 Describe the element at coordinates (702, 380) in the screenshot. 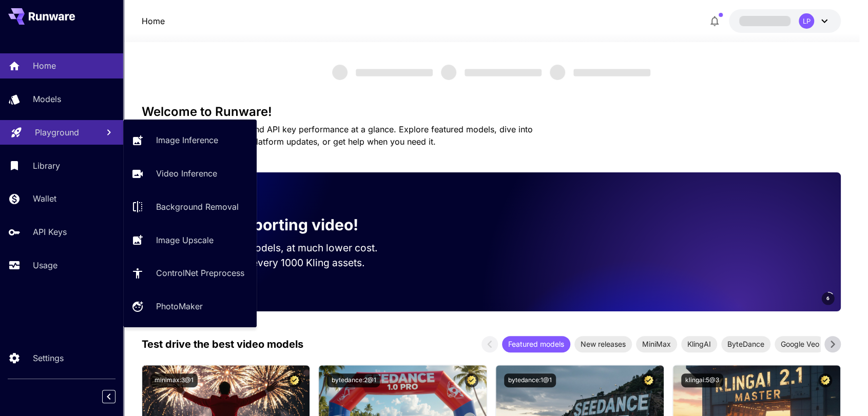

I see `button: klingai:5@3` at that location.